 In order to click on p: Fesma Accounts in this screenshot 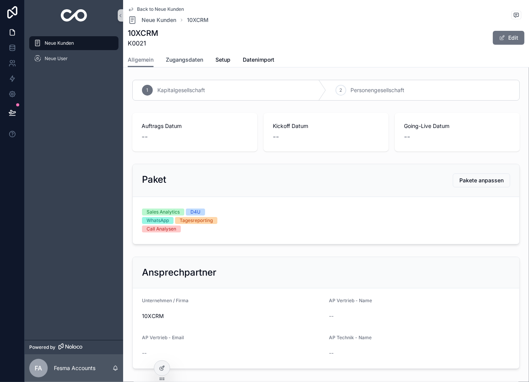, I will do `click(75, 368)`.